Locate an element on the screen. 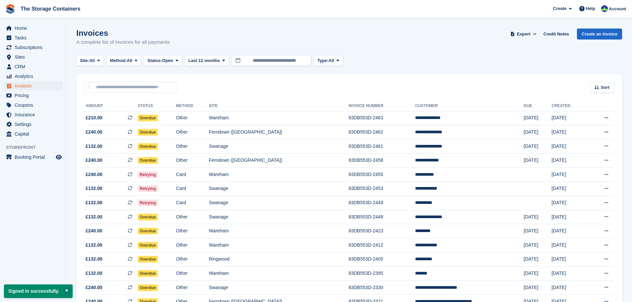 This screenshot has width=632, height=302. span: £210.00 is located at coordinates (94, 118).